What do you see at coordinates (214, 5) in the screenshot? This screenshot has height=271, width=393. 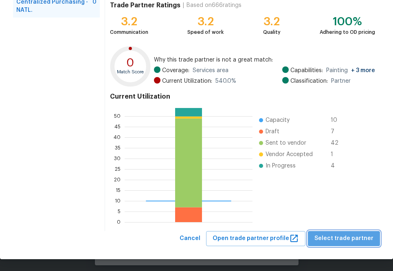 I see `div: Based on 666 ratings` at bounding box center [214, 5].